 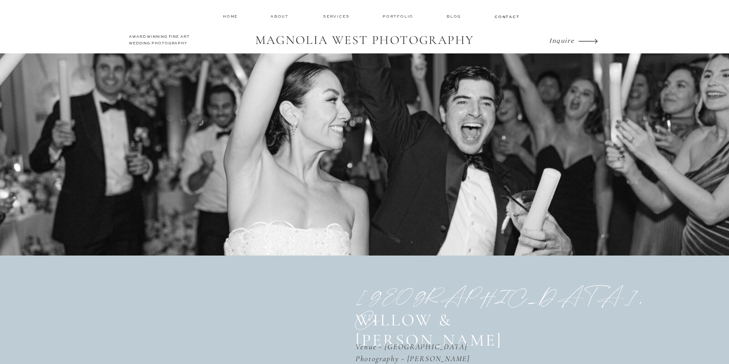 I want to click on nav: contact, so click(x=507, y=16).